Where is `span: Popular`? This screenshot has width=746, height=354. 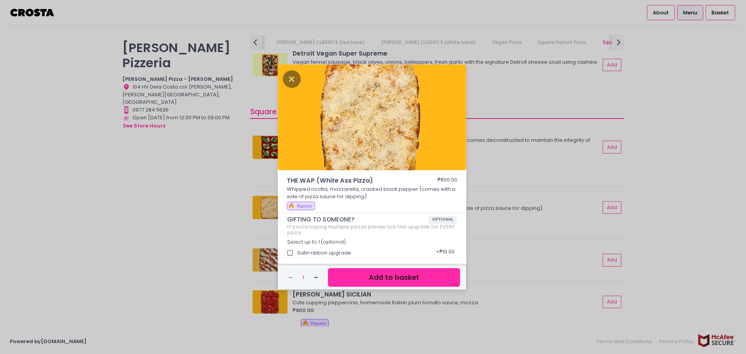
span: Popular is located at coordinates (305, 206).